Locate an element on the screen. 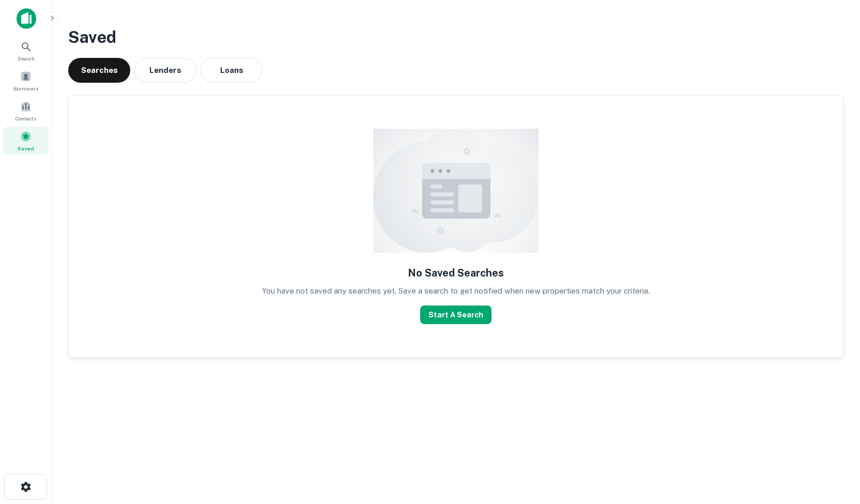 Image resolution: width=860 pixels, height=504 pixels. button: Start A Search is located at coordinates (456, 315).